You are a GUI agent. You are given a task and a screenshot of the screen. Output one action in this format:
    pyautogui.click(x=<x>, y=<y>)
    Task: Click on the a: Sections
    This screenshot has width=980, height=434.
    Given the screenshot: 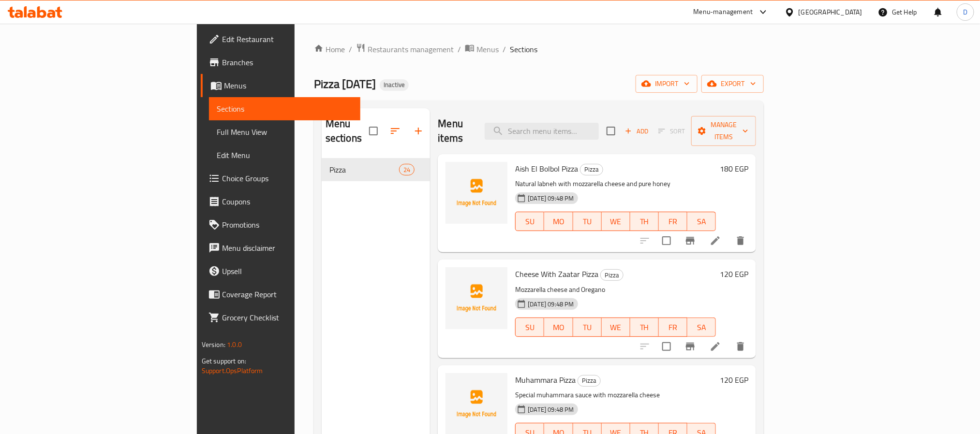 What is the action you would take?
    pyautogui.click(x=284, y=109)
    